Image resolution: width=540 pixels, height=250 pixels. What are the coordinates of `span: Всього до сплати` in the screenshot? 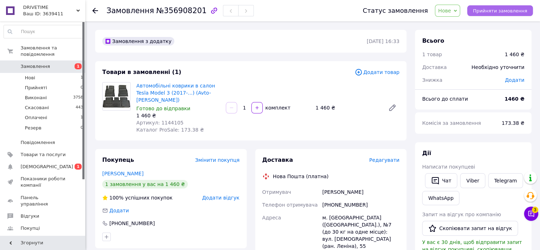 It's located at (445, 99).